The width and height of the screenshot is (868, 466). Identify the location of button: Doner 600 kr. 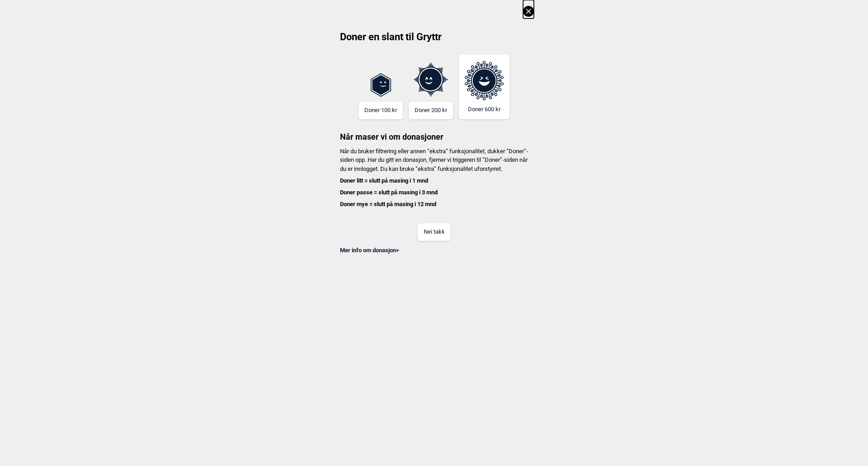
(484, 87).